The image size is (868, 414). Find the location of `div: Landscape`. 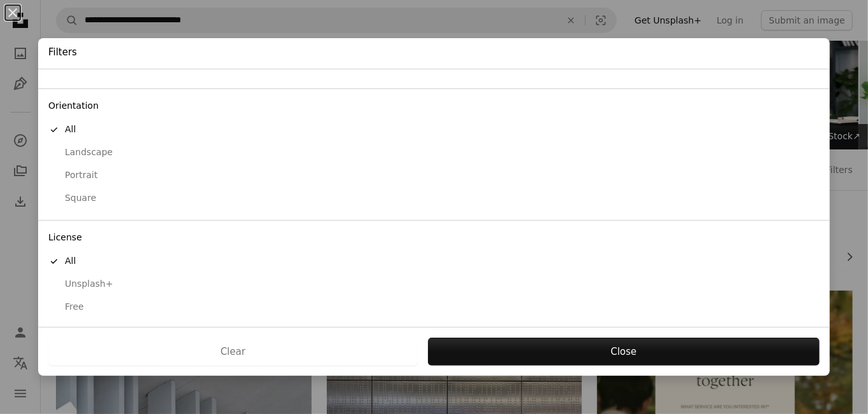

div: Landscape is located at coordinates (434, 152).